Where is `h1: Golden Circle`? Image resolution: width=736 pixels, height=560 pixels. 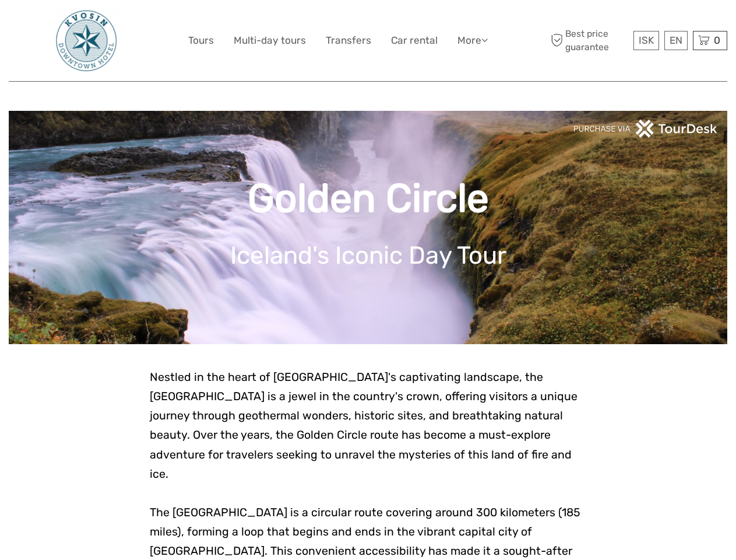 h1: Golden Circle is located at coordinates (368, 198).